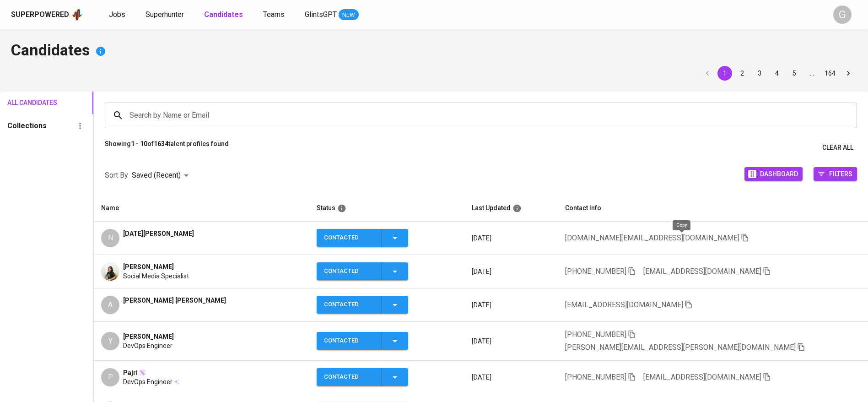 The width and height of the screenshot is (868, 402). What do you see at coordinates (156, 176) in the screenshot?
I see `p: Saved (Recent)` at bounding box center [156, 176].